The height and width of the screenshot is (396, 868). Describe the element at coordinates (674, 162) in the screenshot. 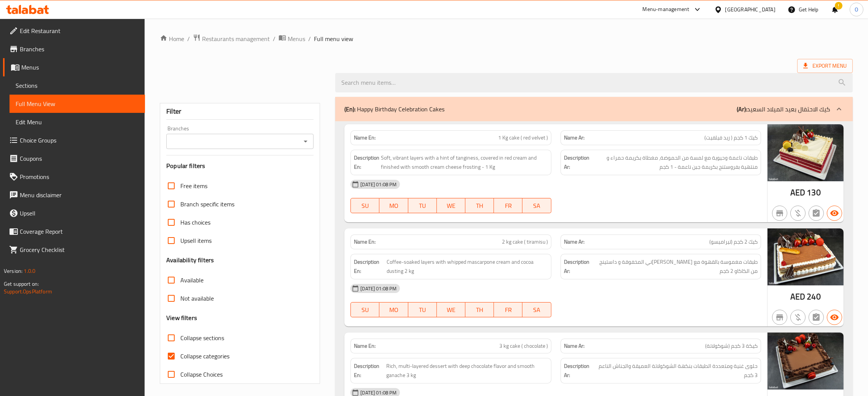

I see `span: طبقات ناعمة وحيوية مع لمسة من الحموضة، مغطاة بكريمة حمراء و منتهية بفروستنج بكريمة جبن ناعمة - 1 كجم` at that location.